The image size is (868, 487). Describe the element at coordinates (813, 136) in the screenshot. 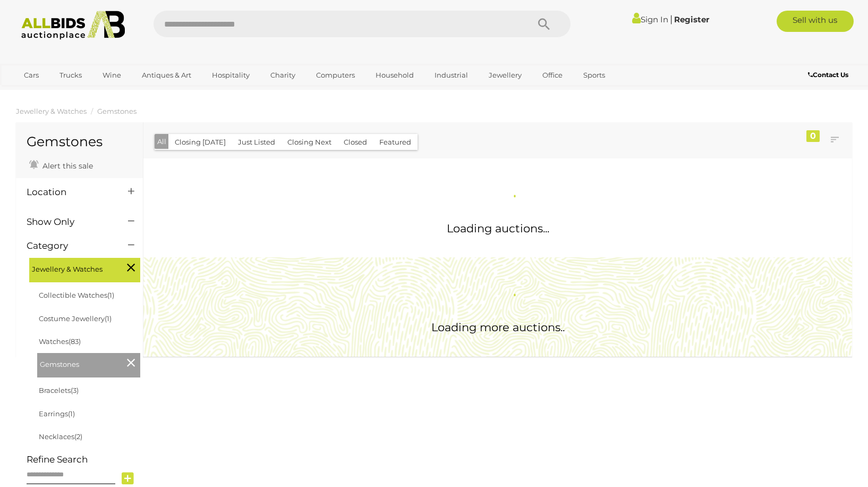

I see `div: 0` at that location.